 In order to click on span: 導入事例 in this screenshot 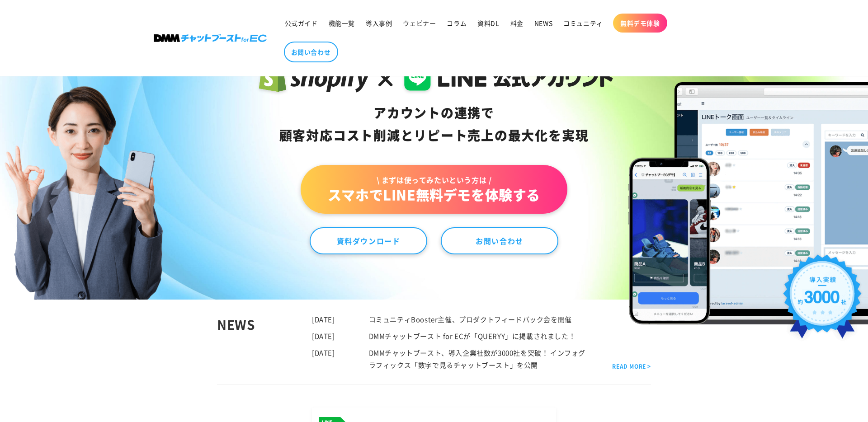, I will do `click(379, 23)`.